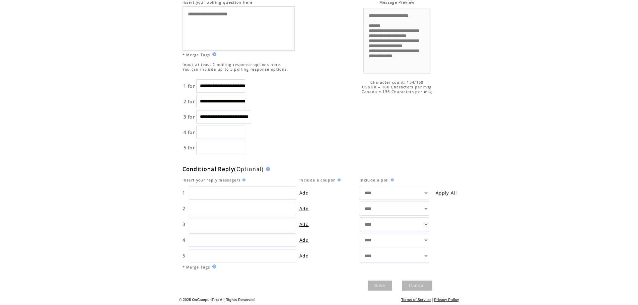  What do you see at coordinates (189, 86) in the screenshot?
I see `span: 1 for` at bounding box center [189, 86].